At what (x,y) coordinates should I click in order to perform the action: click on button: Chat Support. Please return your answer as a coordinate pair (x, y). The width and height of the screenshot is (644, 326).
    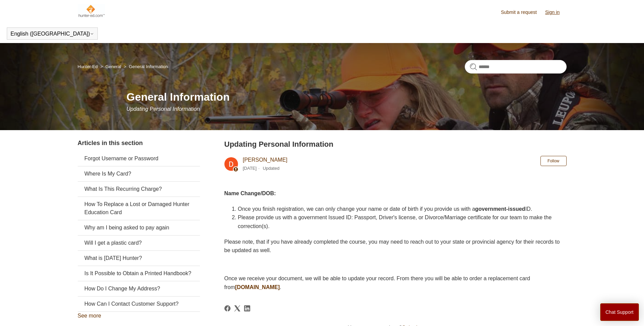
    Looking at the image, I should click on (619, 312).